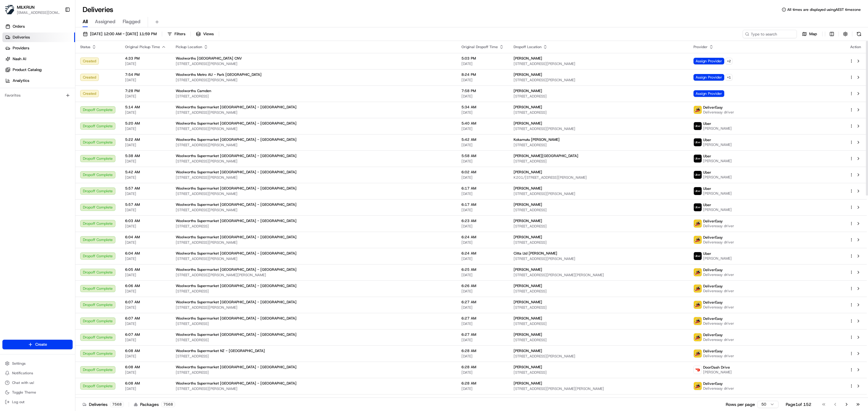 The image size is (868, 411). I want to click on span: 6:27 AM, so click(483, 335).